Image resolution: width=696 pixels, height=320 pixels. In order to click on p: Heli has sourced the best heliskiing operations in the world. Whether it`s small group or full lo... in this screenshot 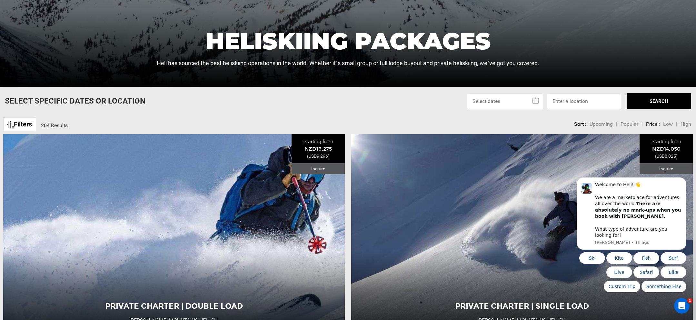, I will do `click(348, 63)`.